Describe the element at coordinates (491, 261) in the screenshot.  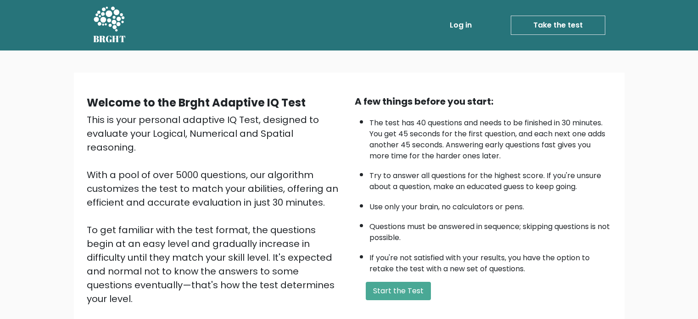
I see `li: If you're not satisfied with your results, you have the option to retake the test with a new set ...` at that location.